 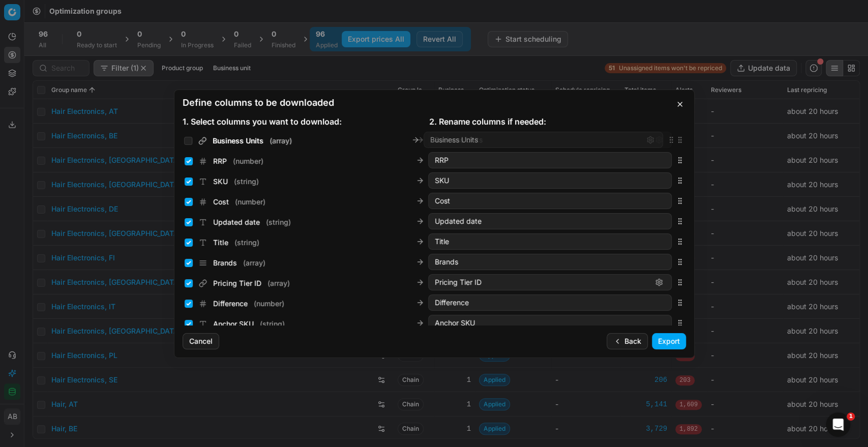 I want to click on span: SKU, so click(x=220, y=182).